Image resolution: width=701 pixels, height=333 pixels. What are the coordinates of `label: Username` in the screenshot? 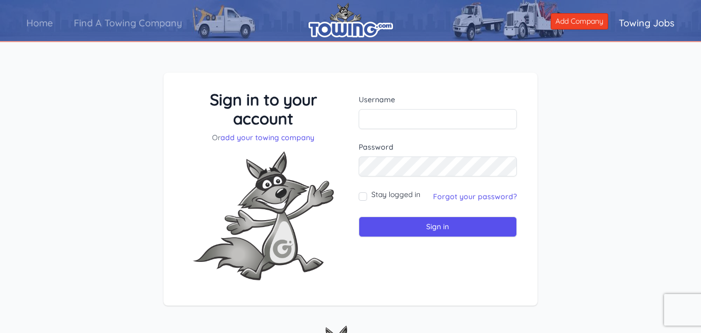 It's located at (438, 100).